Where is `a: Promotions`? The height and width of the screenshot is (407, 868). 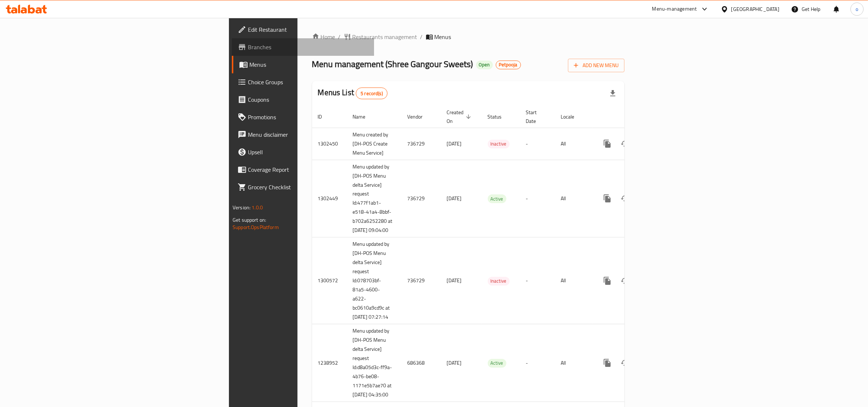
a: Promotions is located at coordinates (303, 117).